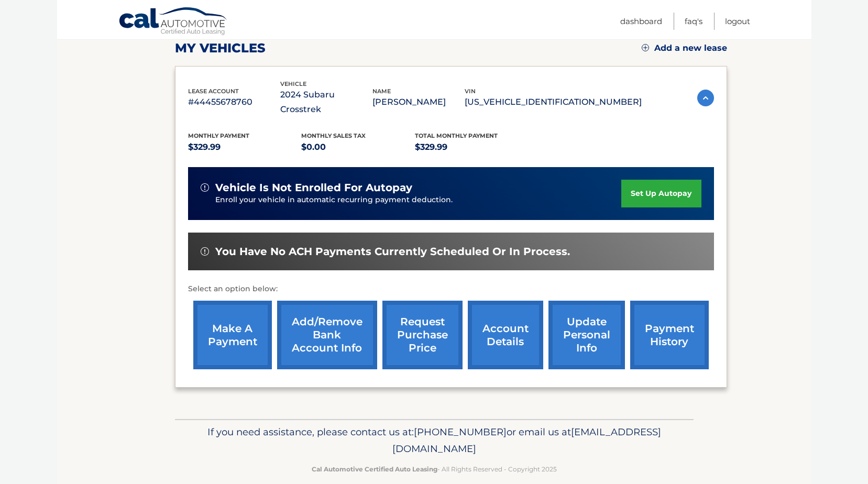 The height and width of the screenshot is (484, 868). What do you see at coordinates (505, 335) in the screenshot?
I see `a: account details` at bounding box center [505, 335].